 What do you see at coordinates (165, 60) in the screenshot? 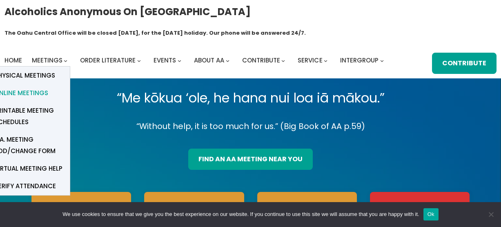
I see `a: Events` at bounding box center [165, 60].